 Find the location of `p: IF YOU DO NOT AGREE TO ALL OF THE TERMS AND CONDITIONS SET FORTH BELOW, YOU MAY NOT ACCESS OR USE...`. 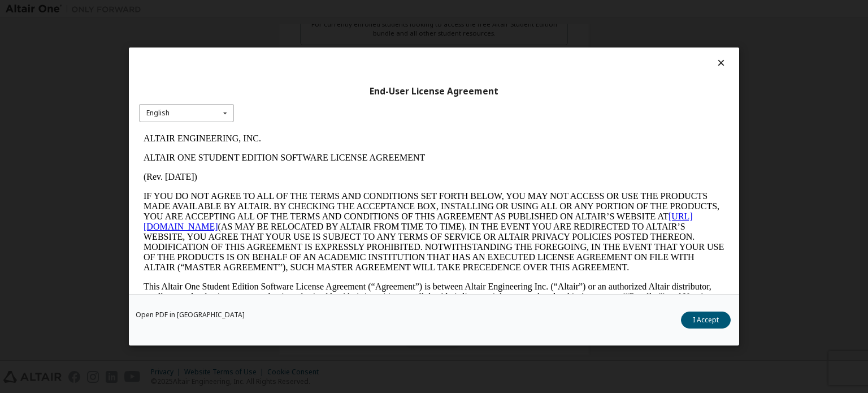

p: IF YOU DO NOT AGREE TO ALL OF THE TERMS AND CONDITIONS SET FORTH BELOW, YOU MAY NOT ACCESS OR USE... is located at coordinates (295, 103).